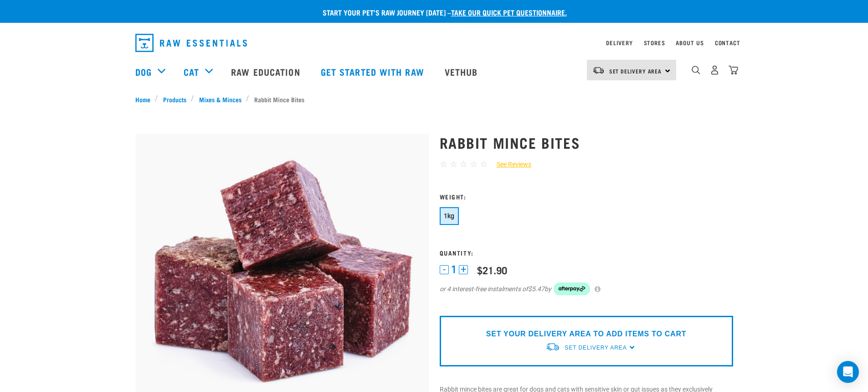  Describe the element at coordinates (509, 12) in the screenshot. I see `a: take our quick pet questionnaire.` at that location.